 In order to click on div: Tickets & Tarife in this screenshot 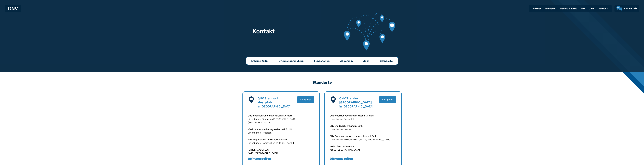, I will do `click(568, 9)`.